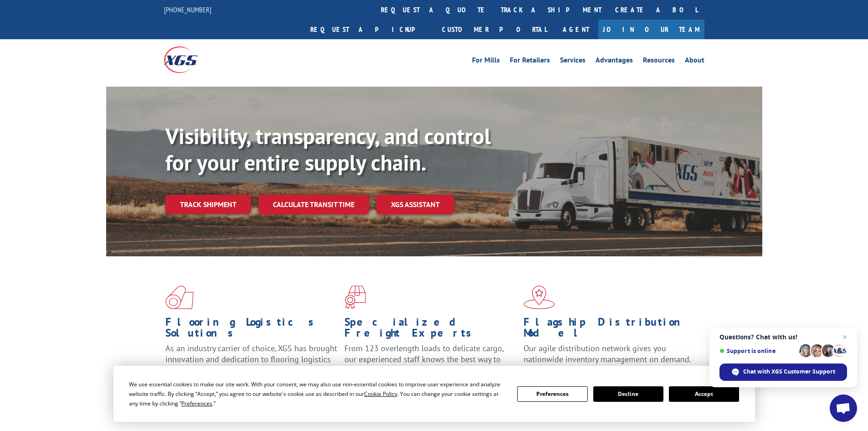 The width and height of the screenshot is (868, 431). I want to click on a: Calculate transit time, so click(314, 204).